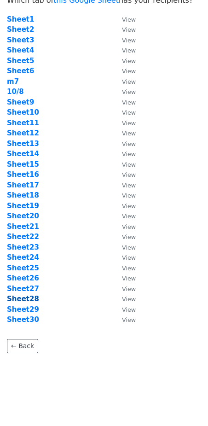 The image size is (208, 426). I want to click on strong: Sheet12, so click(23, 133).